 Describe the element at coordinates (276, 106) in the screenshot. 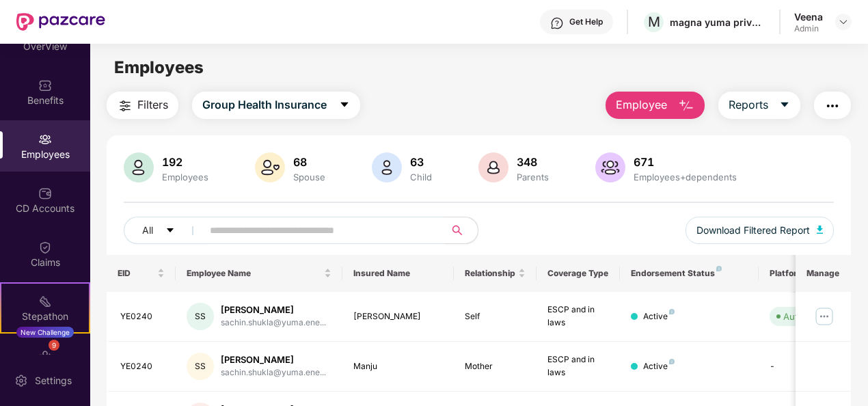

I see `button: Group Health Insurancecaret-down` at that location.